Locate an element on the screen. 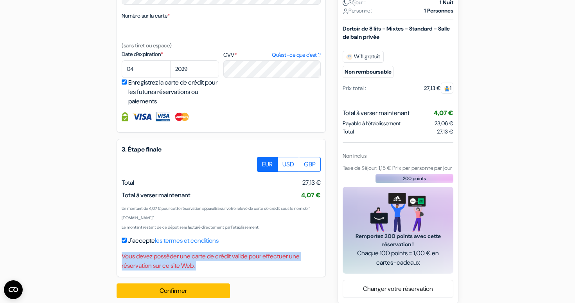 Image resolution: width=575 pixels, height=303 pixels. small: Le montant restant de ce dépôt sera facturé directement par l'établissement. is located at coordinates (190, 227).